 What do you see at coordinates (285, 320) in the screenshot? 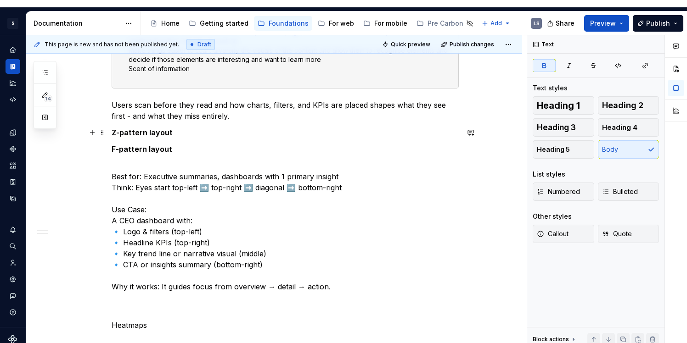
I see `p: Heatmaps` at bounding box center [285, 320].